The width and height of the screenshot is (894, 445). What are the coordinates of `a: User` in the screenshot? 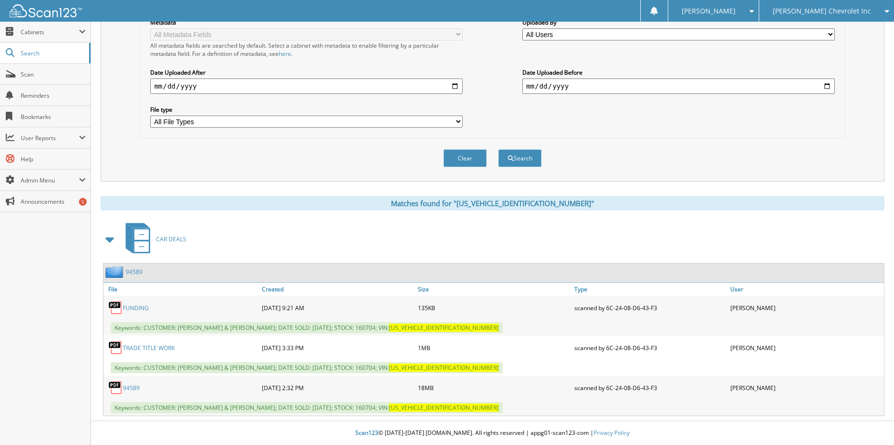 It's located at (806, 289).